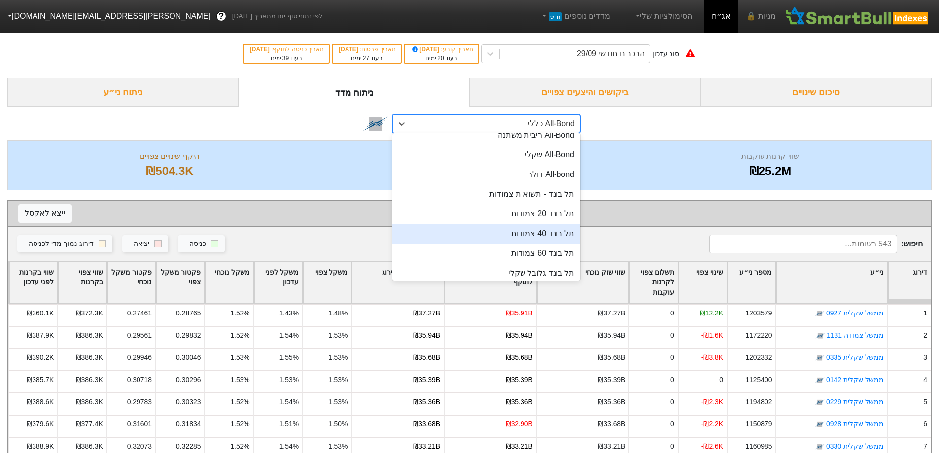 The width and height of the screenshot is (939, 453). What do you see at coordinates (712, 335) in the screenshot?
I see `div: -₪1.6K` at bounding box center [712, 335].